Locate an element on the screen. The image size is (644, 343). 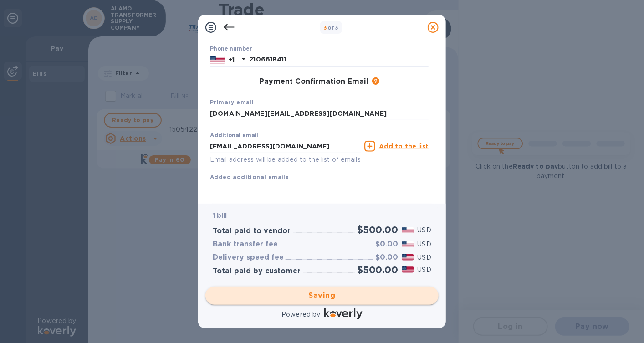
p: +1 is located at coordinates (231, 60).